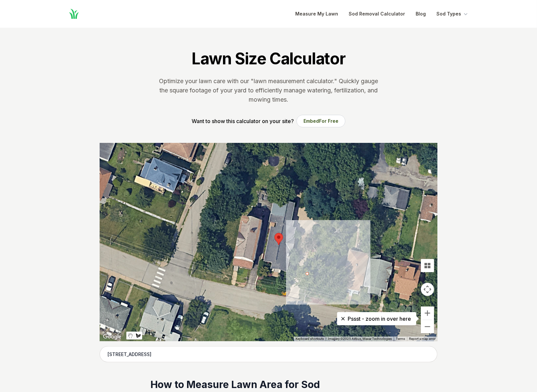  I want to click on img: Google, so click(112, 337).